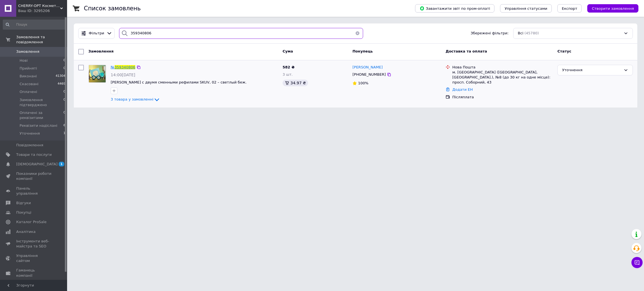  What do you see at coordinates (32, 222) in the screenshot?
I see `span: Каталог ProSale` at bounding box center [32, 222].